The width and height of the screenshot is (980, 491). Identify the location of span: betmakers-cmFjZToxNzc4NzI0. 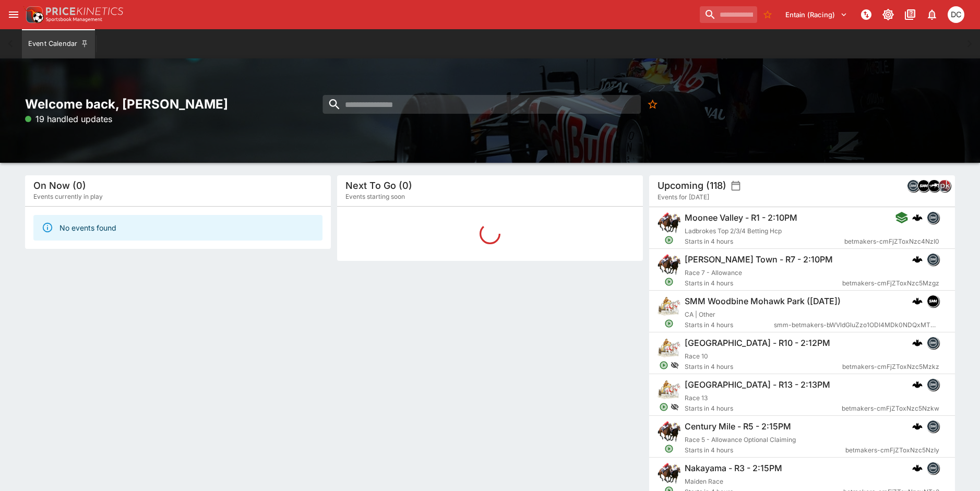
(891, 241).